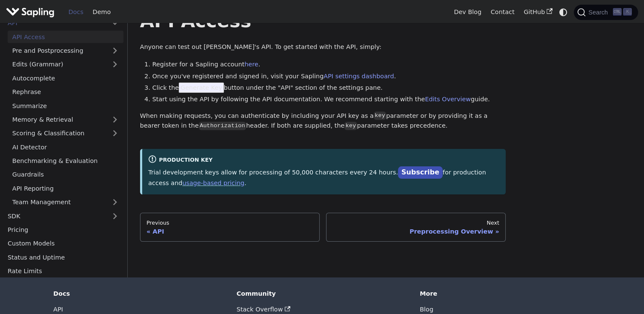  I want to click on kbd: K, so click(628, 12).